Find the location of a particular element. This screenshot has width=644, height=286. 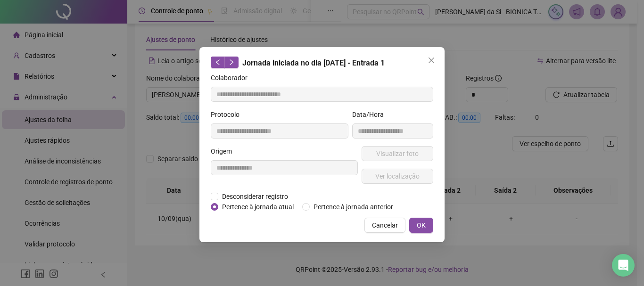

label: Protocolo is located at coordinates (228, 114).